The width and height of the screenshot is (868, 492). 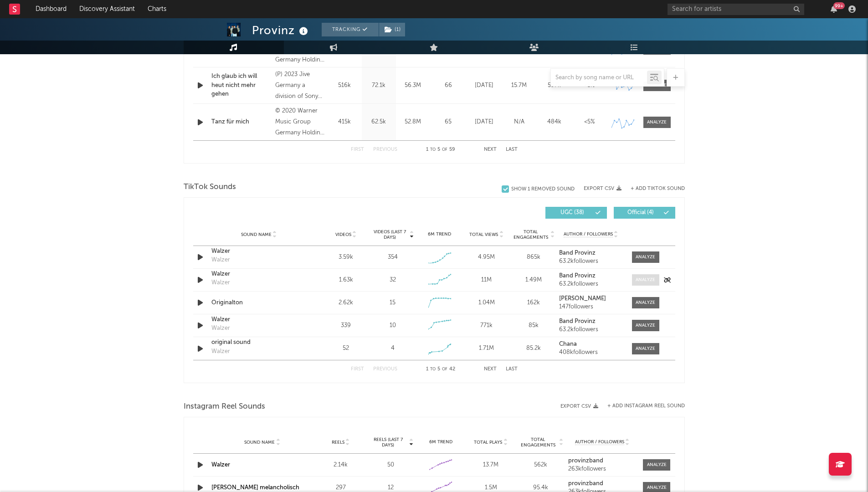 What do you see at coordinates (350, 29) in the screenshot?
I see `button: Tracking` at bounding box center [350, 29].